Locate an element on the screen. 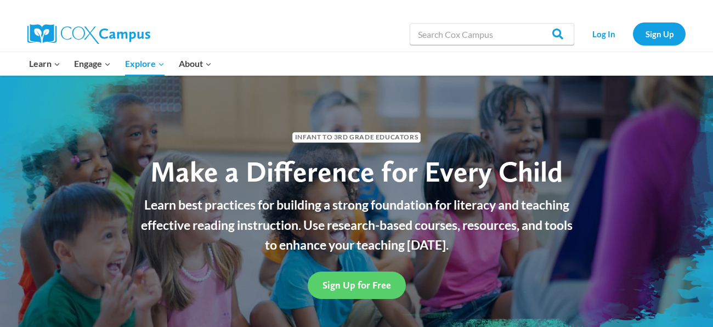 The width and height of the screenshot is (713, 327). p: Learn best practices for building a strong foundation for literacy and teaching effective reading... is located at coordinates (356, 225).